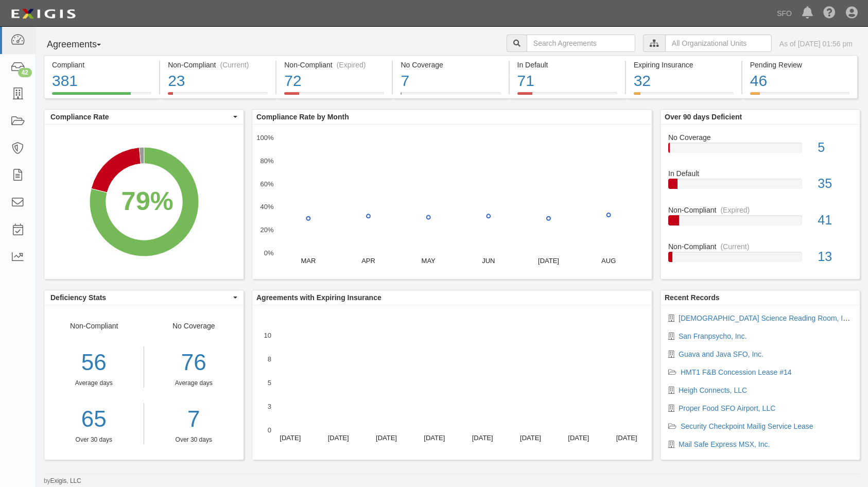  I want to click on a: Non-Compliant(Expired)41, so click(760, 223).